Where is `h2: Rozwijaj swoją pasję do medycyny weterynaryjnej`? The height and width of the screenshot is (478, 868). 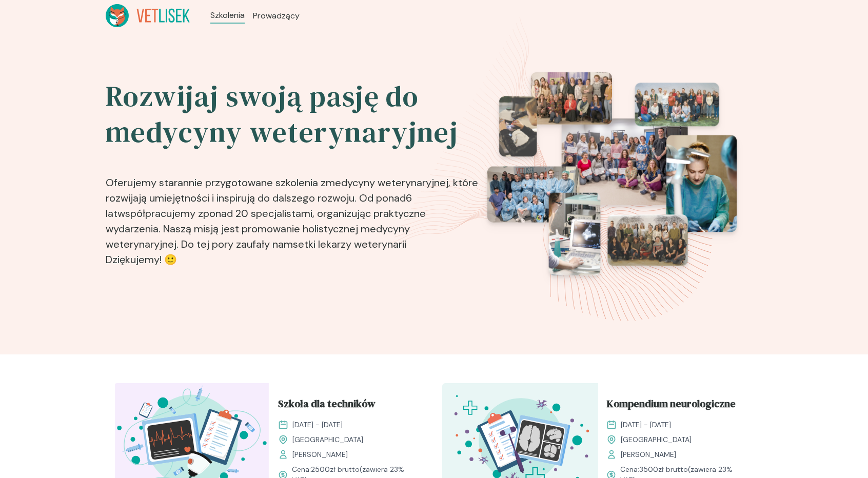
h2: Rozwijaj swoją pasję do medycyny weterynaryjnej is located at coordinates (293, 114).